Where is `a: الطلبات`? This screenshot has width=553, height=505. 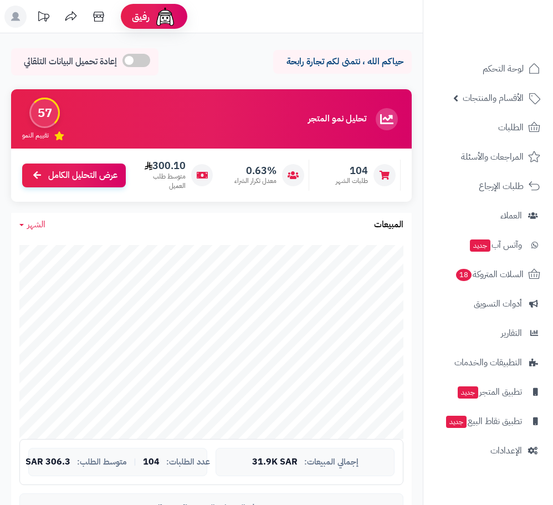 a: الطلبات is located at coordinates (488, 128).